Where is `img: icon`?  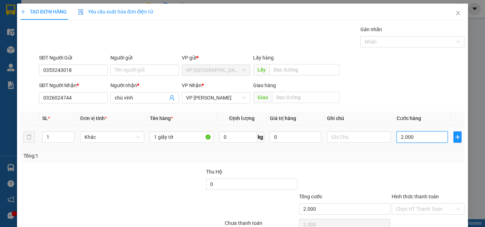 img: icon is located at coordinates (81, 12).